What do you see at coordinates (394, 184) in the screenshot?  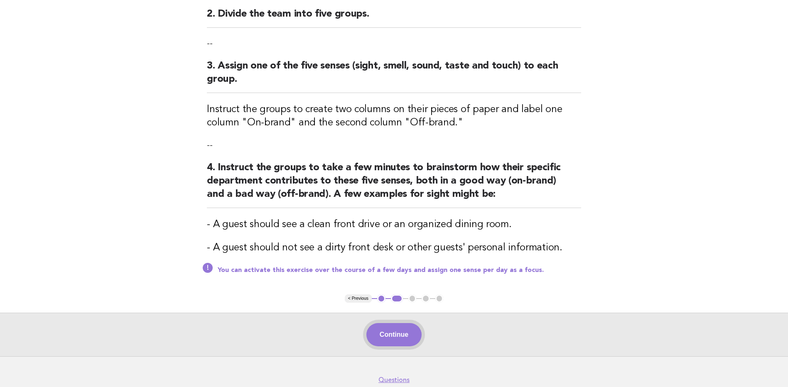 I see `h2: 4. Instruct the groups to take a few minutes to brainstorm how their specific department contribu...` at bounding box center [394, 184].